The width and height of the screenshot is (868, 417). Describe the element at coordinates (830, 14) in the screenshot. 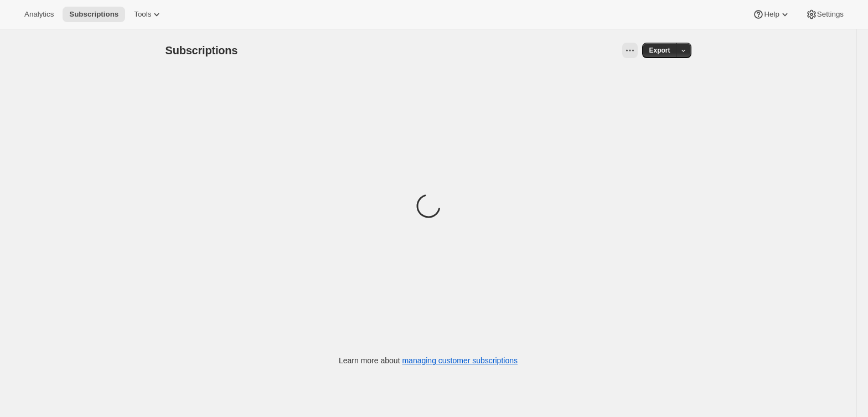

I see `span: Settings` at that location.